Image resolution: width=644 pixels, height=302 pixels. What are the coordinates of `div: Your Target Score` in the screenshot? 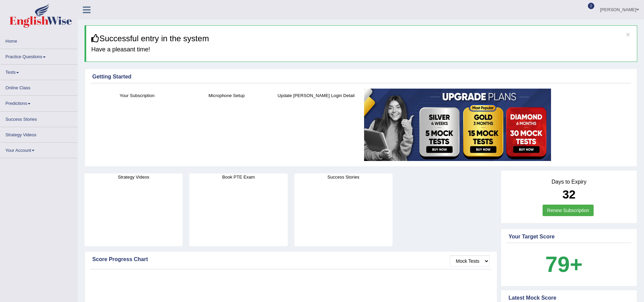 It's located at (569, 237).